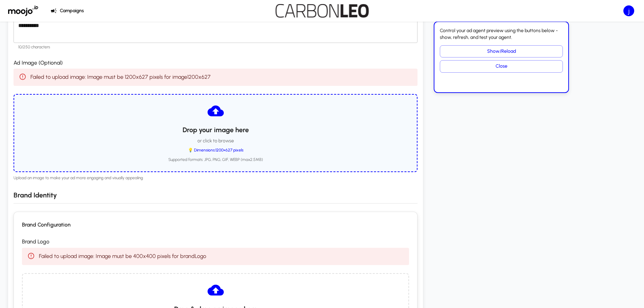  I want to click on p: 10/250 characters, so click(215, 47).